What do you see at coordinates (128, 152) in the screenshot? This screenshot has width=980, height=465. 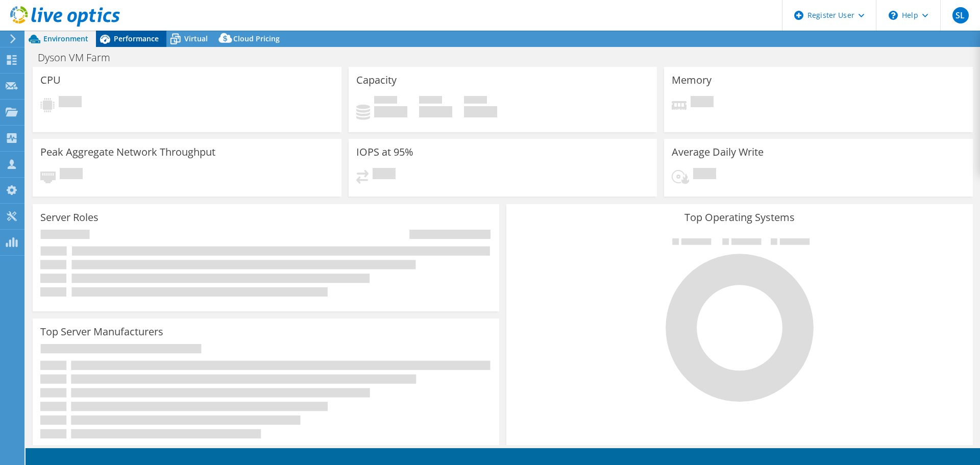 I see `h3: Peak Aggregate Network Throughput` at bounding box center [128, 152].